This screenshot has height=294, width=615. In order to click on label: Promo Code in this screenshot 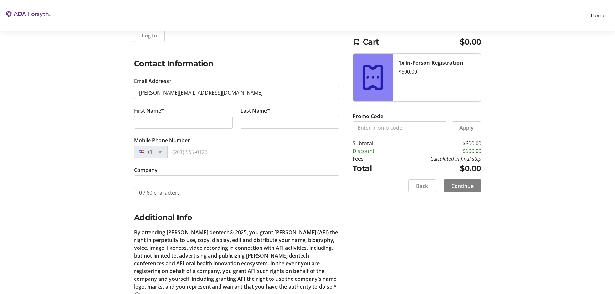, I will do `click(368, 116)`.